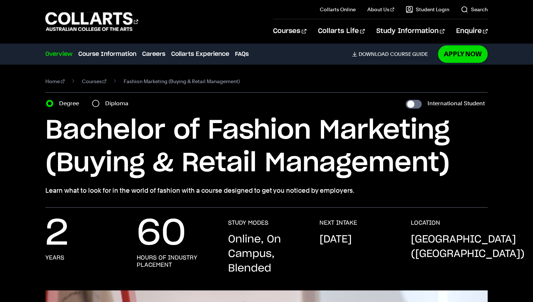  Describe the element at coordinates (393, 54) in the screenshot. I see `a: DownloadCourse Guide` at that location.